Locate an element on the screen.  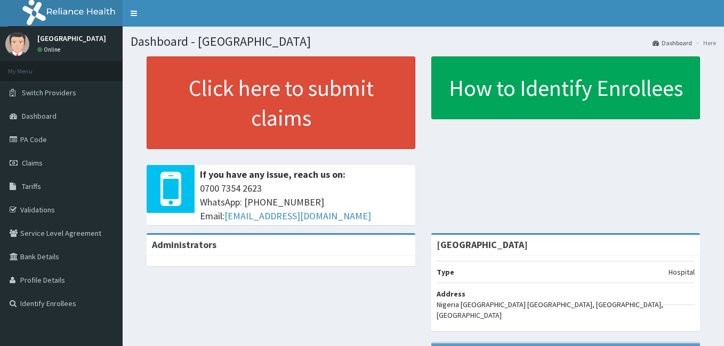
b: Type is located at coordinates (445, 272).